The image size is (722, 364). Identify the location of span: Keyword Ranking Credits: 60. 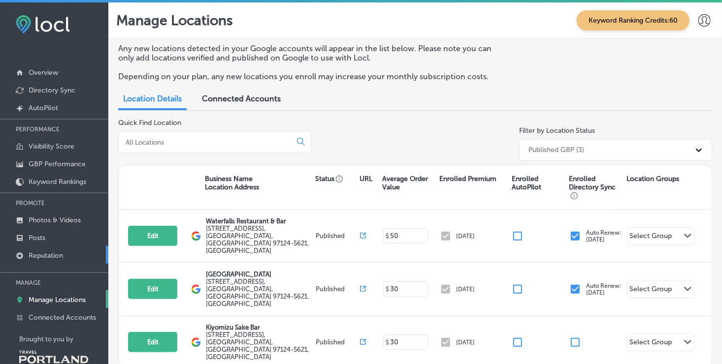
(633, 20).